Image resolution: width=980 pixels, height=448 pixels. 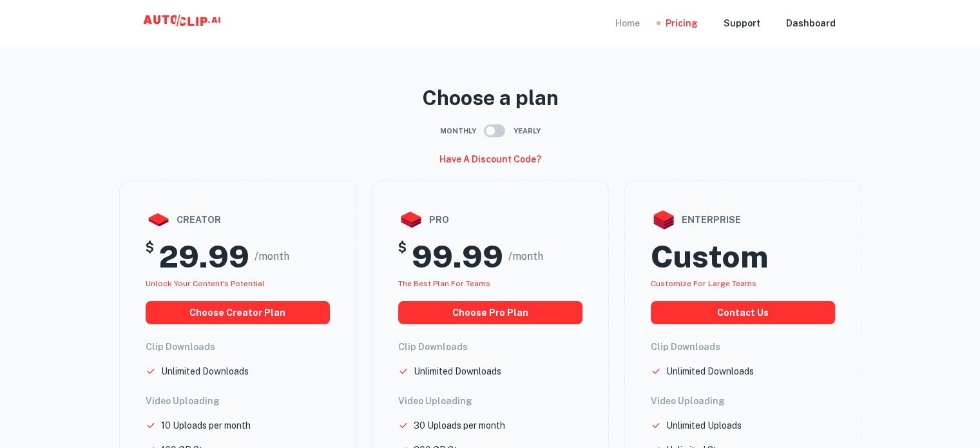 I want to click on p: Choose a plan, so click(x=490, y=98).